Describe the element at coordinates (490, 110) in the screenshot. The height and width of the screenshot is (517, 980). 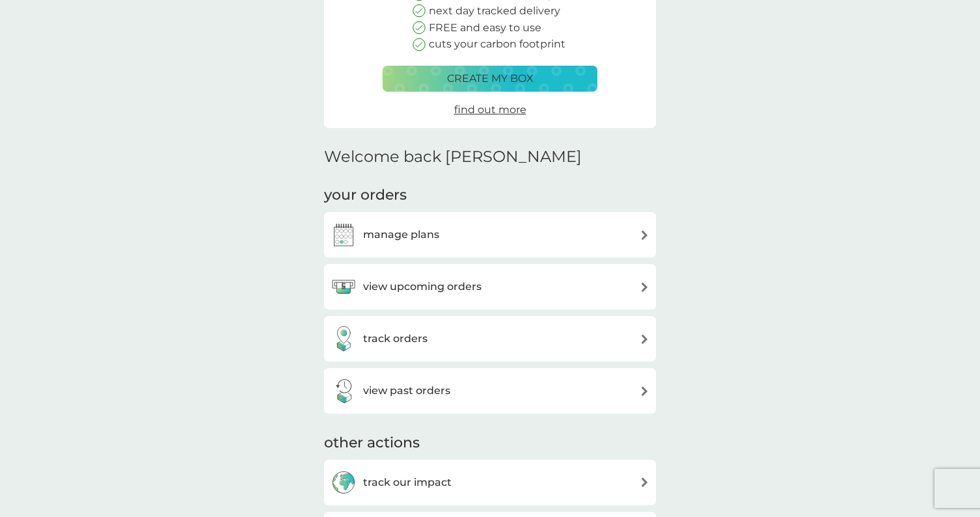
I see `span: find out more` at that location.